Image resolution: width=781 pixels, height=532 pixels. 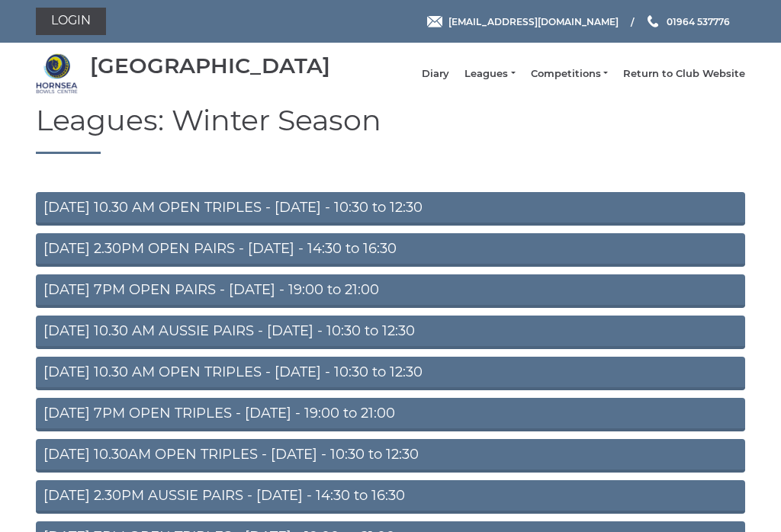 What do you see at coordinates (687, 22) in the screenshot?
I see `a: Phone us 01964 537776` at bounding box center [687, 22].